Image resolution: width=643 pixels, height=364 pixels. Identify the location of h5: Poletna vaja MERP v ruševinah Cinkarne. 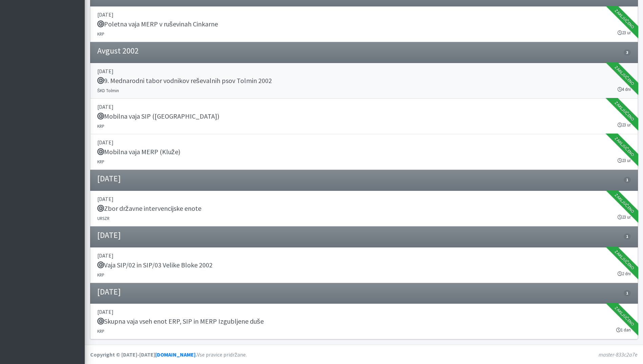
(158, 24).